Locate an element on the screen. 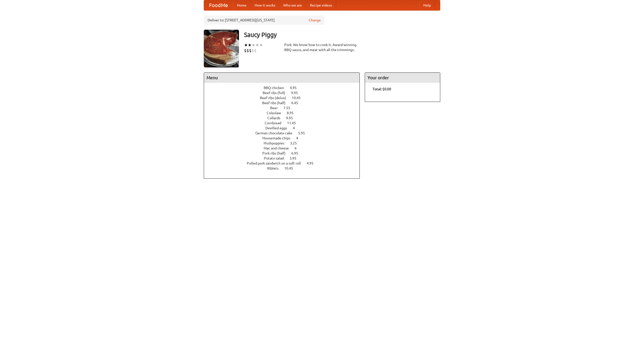 The width and height of the screenshot is (644, 356). a: Beef ribs (half) 6.45 is located at coordinates (285, 103).